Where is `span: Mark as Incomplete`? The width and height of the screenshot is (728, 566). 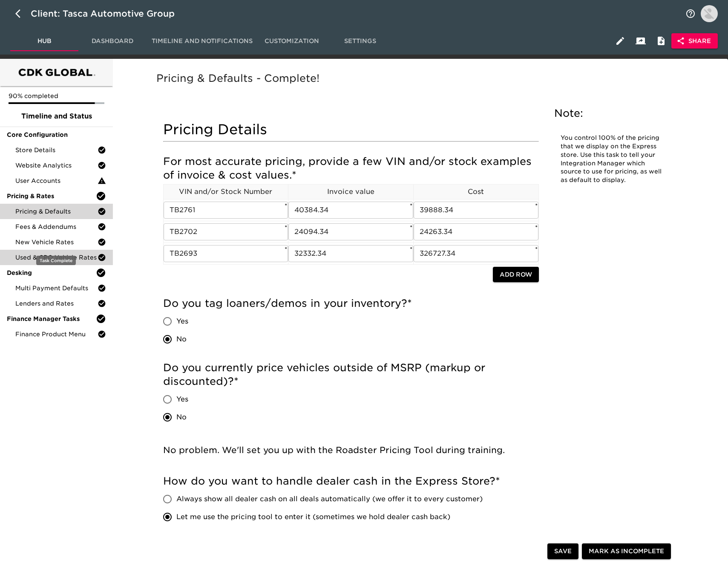 span: Mark as Incomplete is located at coordinates (626, 551).